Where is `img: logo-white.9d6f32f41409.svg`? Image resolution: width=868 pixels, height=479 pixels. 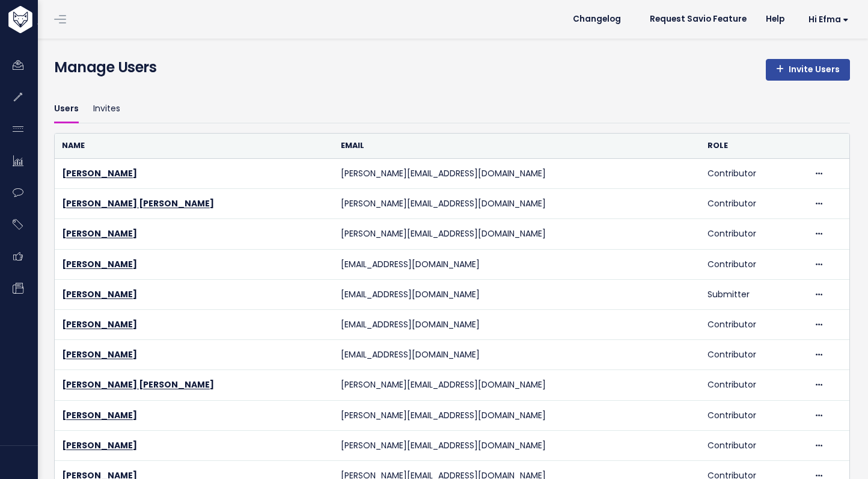 img: logo-white.9d6f32f41409.svg is located at coordinates (51, 19).